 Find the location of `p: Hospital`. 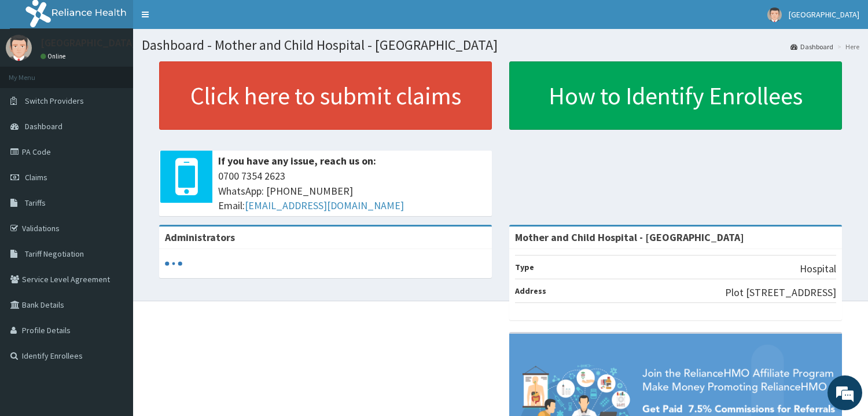

p: Hospital is located at coordinates (818, 269).